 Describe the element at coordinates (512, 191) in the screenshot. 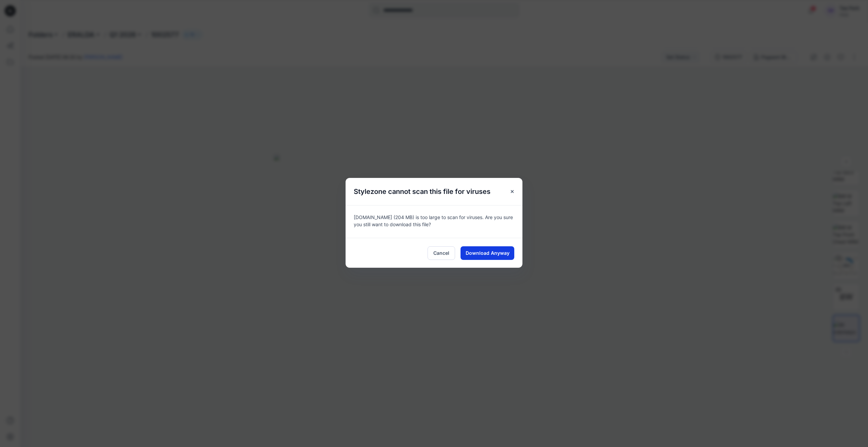

I see `button: Close` at that location.